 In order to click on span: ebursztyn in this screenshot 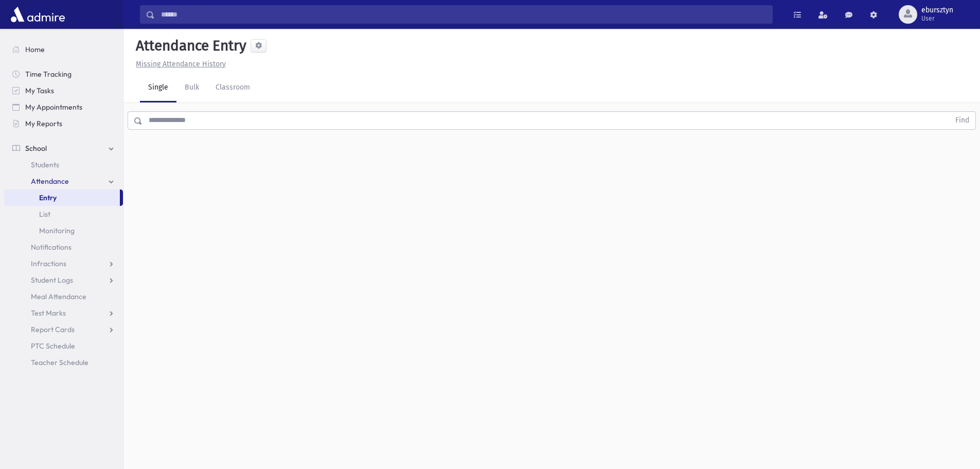, I will do `click(937, 10)`.